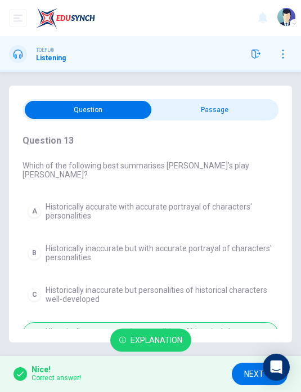  Describe the element at coordinates (150, 141) in the screenshot. I see `h4: Question 13` at that location.